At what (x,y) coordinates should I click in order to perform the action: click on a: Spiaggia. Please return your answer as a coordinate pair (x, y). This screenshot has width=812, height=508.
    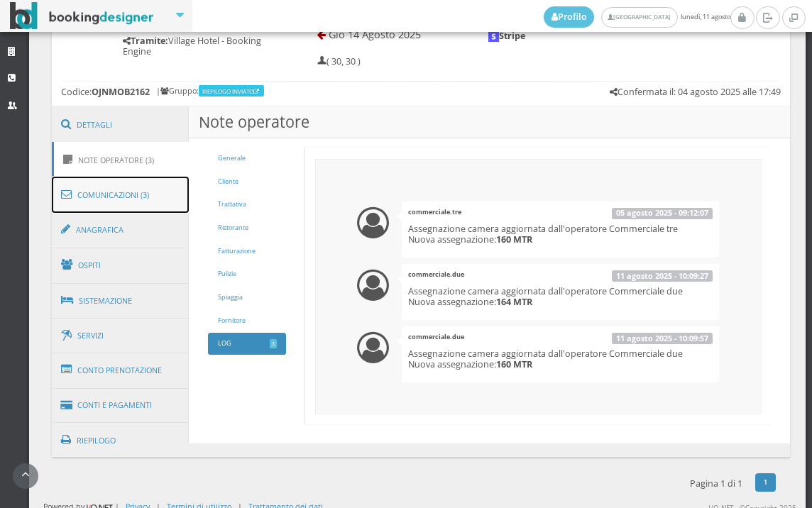
    Looking at the image, I should click on (247, 297).